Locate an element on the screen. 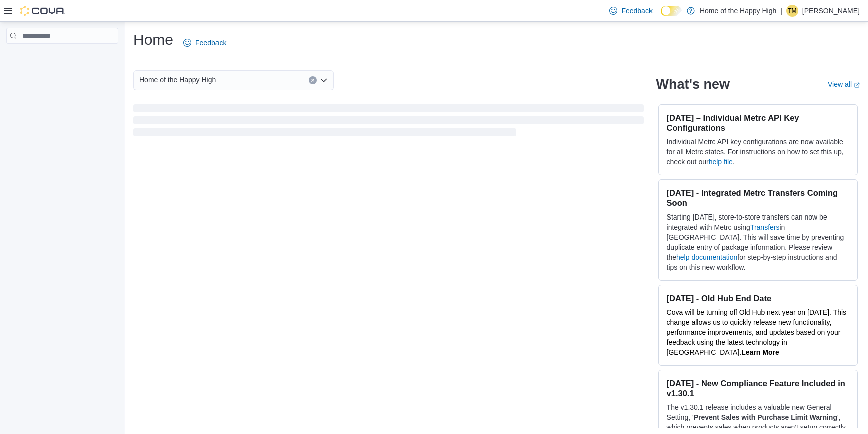 Image resolution: width=868 pixels, height=434 pixels. p: Home of the Happy High is located at coordinates (738, 11).